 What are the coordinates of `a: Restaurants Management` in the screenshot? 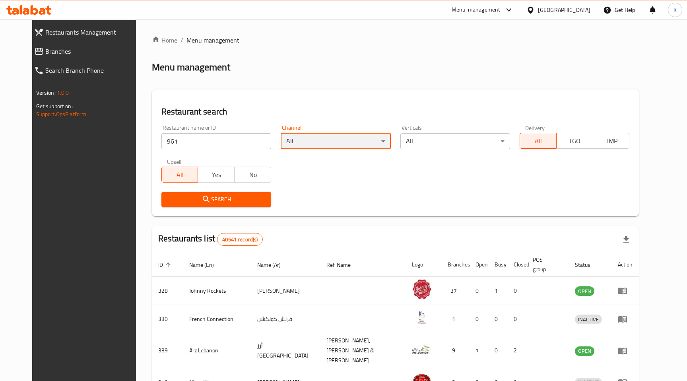 It's located at (87, 32).